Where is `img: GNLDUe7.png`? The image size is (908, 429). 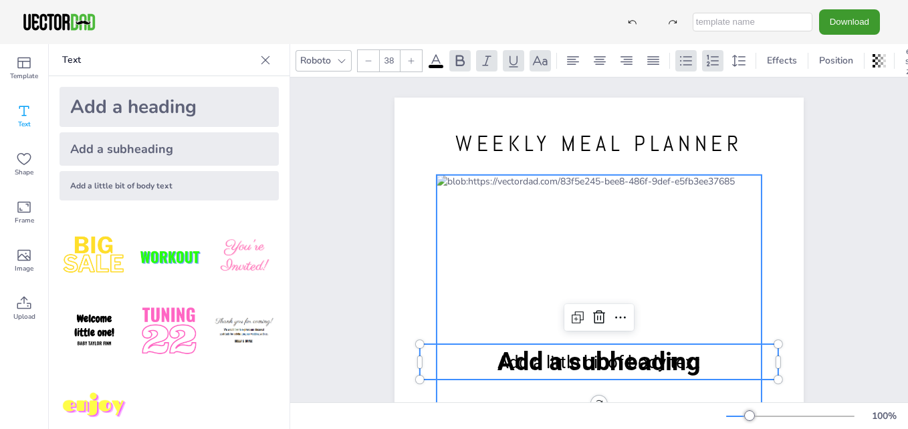 img: GNLDUe7.png is located at coordinates (94, 332).